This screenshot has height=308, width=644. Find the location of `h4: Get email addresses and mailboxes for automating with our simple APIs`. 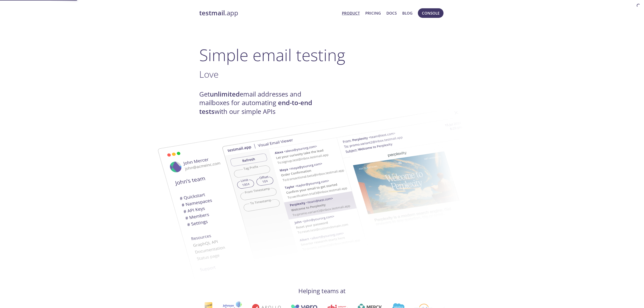

h4: Get email addresses and mailboxes for automating with our simple APIs is located at coordinates (261, 103).